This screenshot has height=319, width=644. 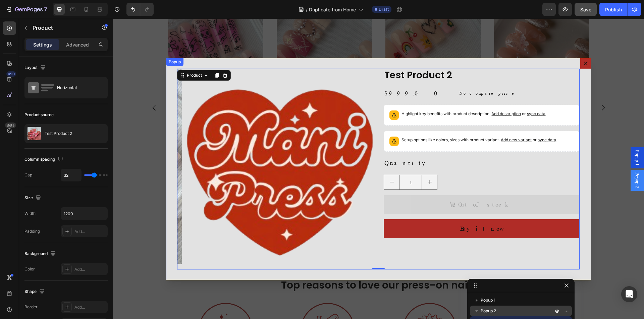 What do you see at coordinates (393, 95) in the screenshot?
I see `span: Add description` at bounding box center [393, 95].